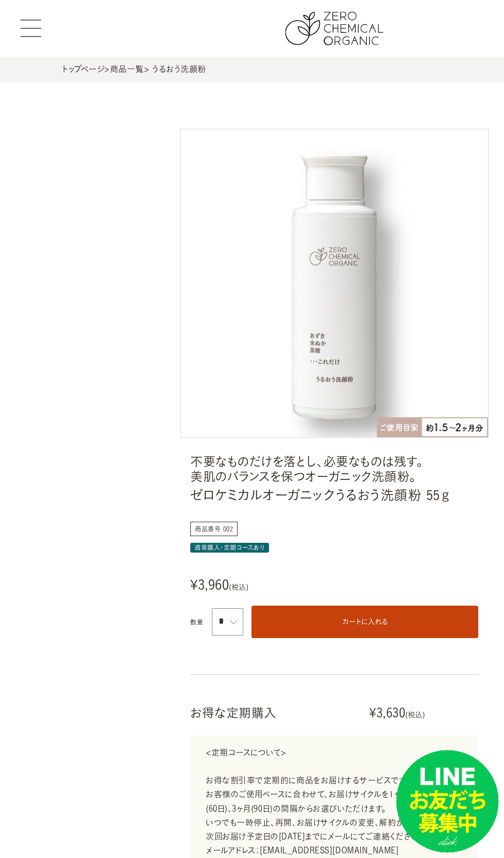 The width and height of the screenshot is (504, 858). Describe the element at coordinates (334, 495) in the screenshot. I see `span: ゼロケミカルオーガニックうるおう洗顔粉 55ｇ` at that location.